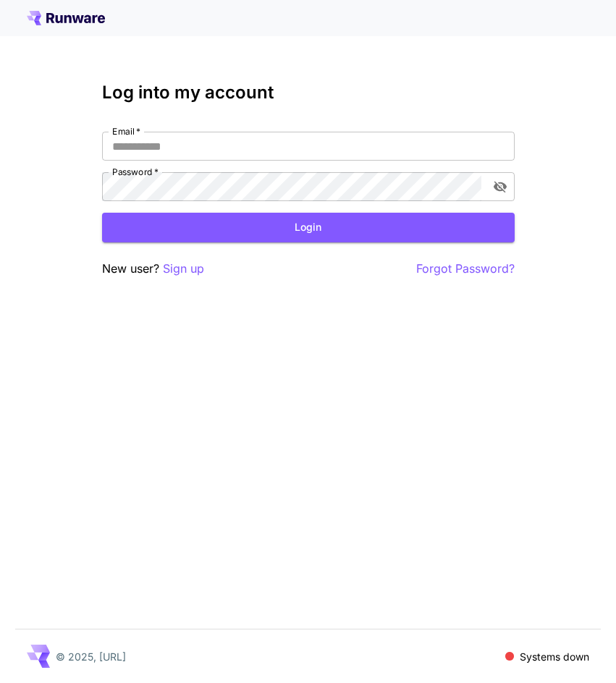 The width and height of the screenshot is (616, 683). Describe the element at coordinates (152, 268) in the screenshot. I see `p: New user?` at that location.